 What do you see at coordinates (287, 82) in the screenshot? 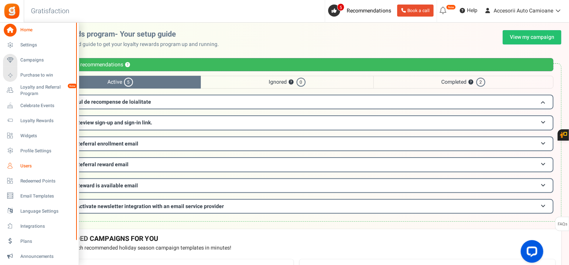
I see `span: Ignored` at bounding box center [287, 82].